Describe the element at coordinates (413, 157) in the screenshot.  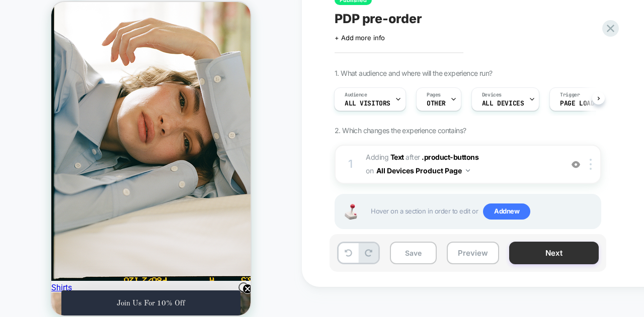
I see `span: AFTER` at that location.